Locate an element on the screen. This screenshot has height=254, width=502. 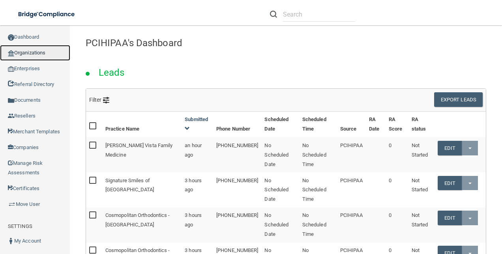
img: icon-documents.8dae5593.png is located at coordinates (11, 101).